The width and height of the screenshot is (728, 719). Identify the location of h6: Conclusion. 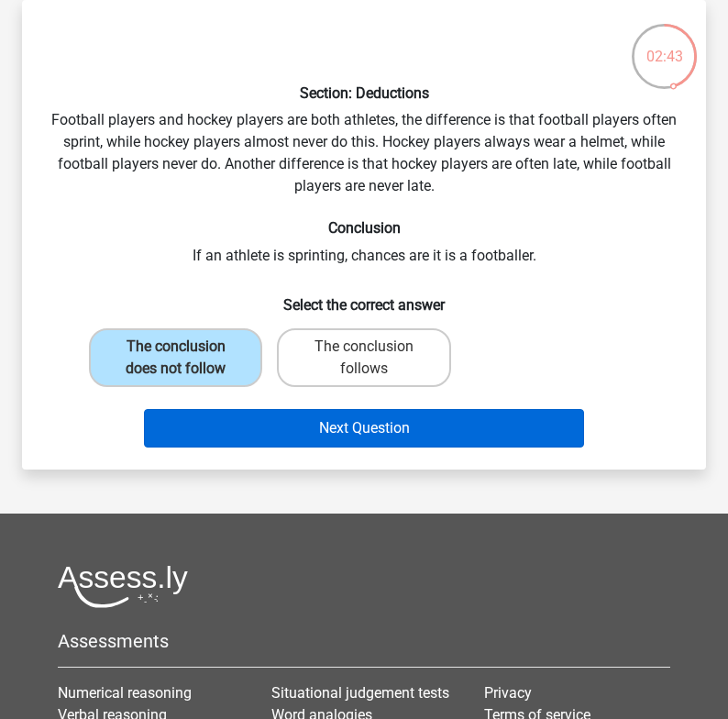
(364, 228).